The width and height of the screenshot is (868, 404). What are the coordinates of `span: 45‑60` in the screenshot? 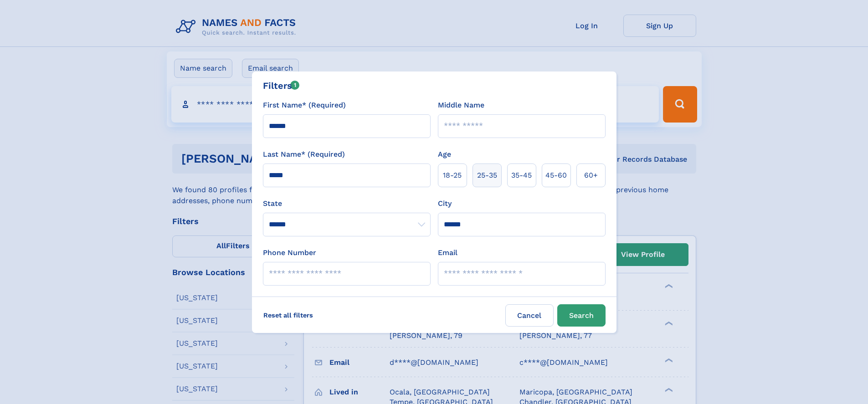 It's located at (556, 175).